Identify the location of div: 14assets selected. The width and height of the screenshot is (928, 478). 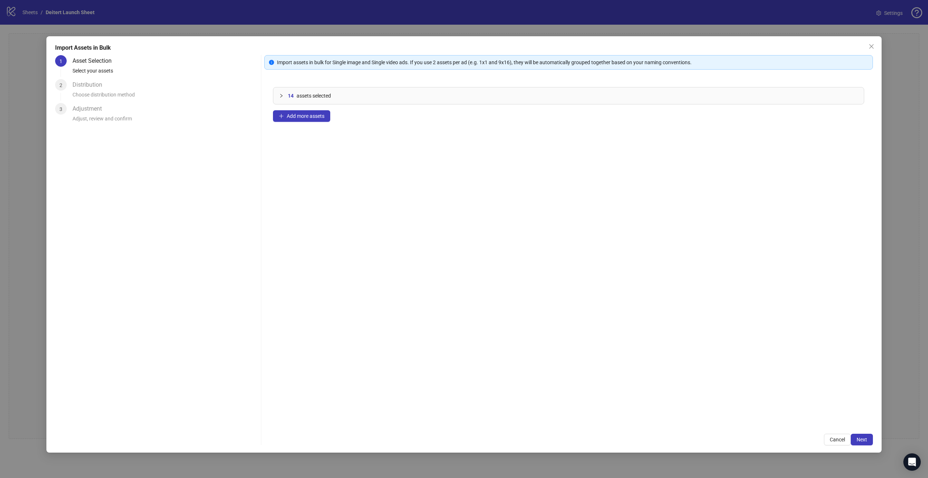
(568, 96).